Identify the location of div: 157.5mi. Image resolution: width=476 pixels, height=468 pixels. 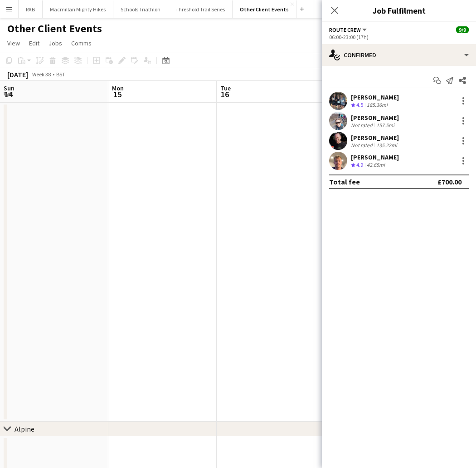
(386, 125).